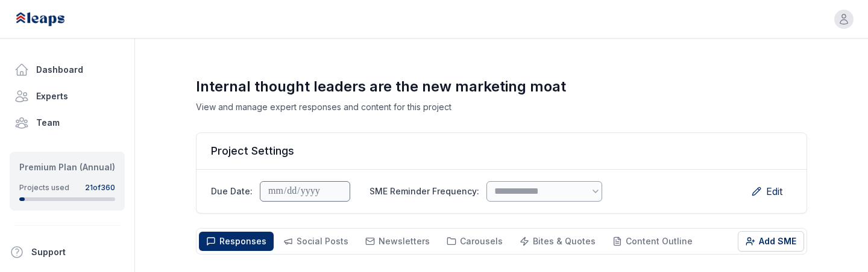  Describe the element at coordinates (316, 242) in the screenshot. I see `button: Social Posts` at that location.